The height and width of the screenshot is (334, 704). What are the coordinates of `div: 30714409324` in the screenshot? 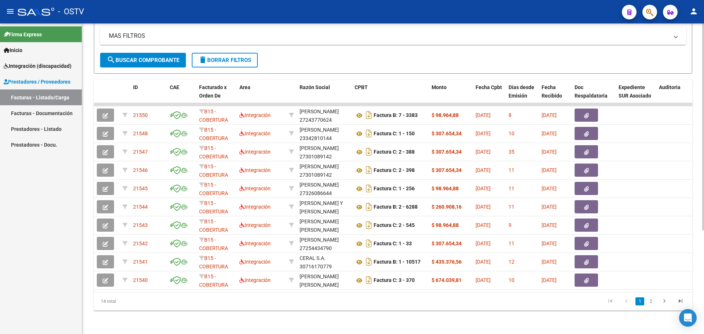 It's located at (324, 207).